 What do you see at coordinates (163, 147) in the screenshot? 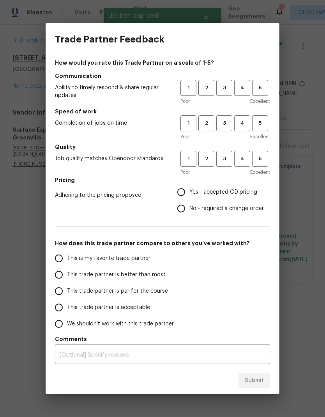
I see `h5: Quality` at bounding box center [163, 147].